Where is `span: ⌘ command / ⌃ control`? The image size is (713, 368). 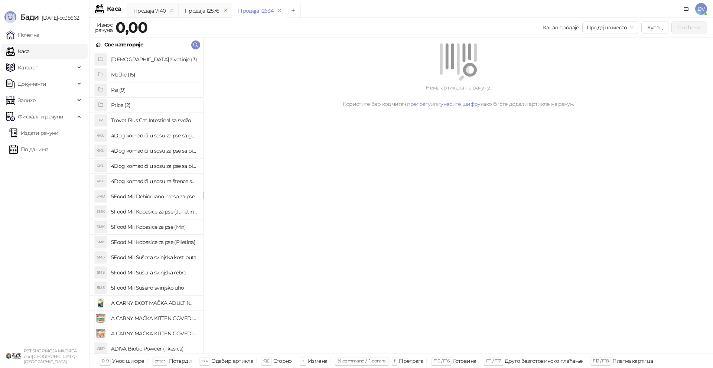
span: ⌘ command / ⌃ control is located at coordinates (362, 361).